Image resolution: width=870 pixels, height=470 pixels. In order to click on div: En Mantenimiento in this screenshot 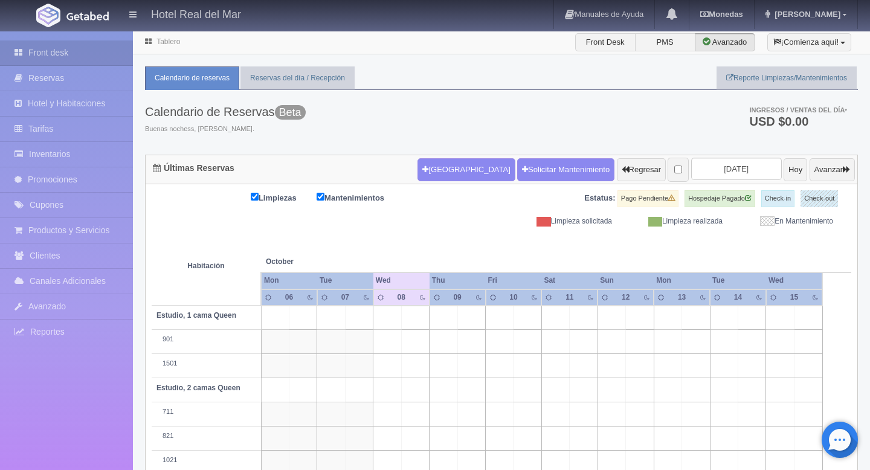, I will do `click(787, 221)`.